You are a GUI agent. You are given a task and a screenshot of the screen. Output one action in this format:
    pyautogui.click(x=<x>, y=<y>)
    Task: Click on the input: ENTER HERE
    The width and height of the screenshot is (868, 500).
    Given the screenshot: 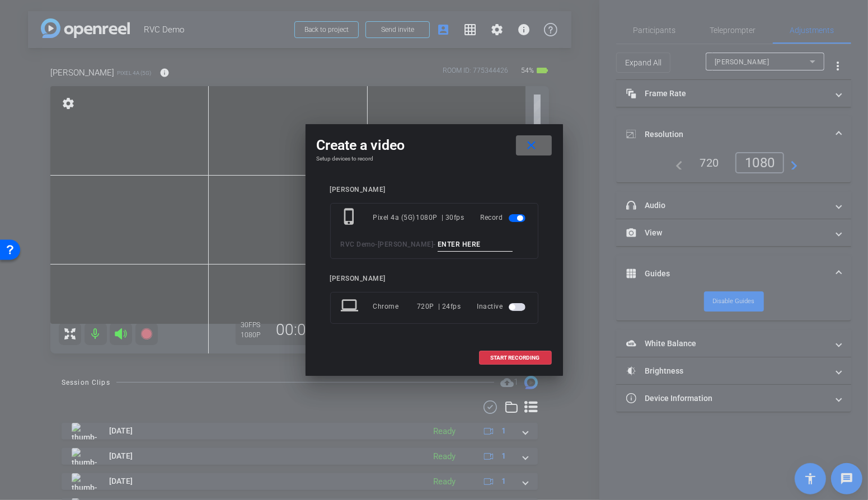 What is the action you would take?
    pyautogui.click(x=475, y=244)
    